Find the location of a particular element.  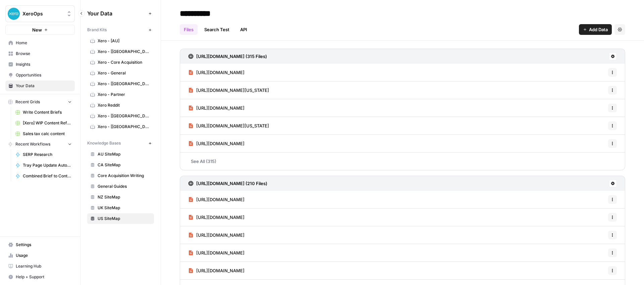

span: Write Content Briefs is located at coordinates (48, 112).